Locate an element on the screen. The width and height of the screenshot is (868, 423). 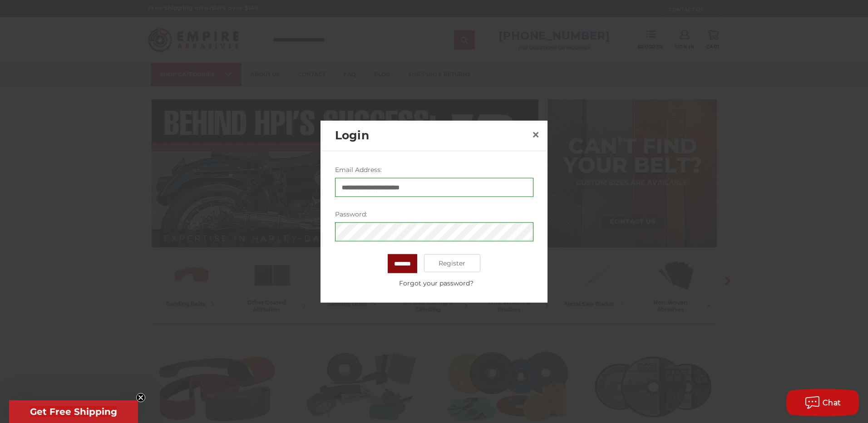
a: Forgot your password? is located at coordinates (436, 283).